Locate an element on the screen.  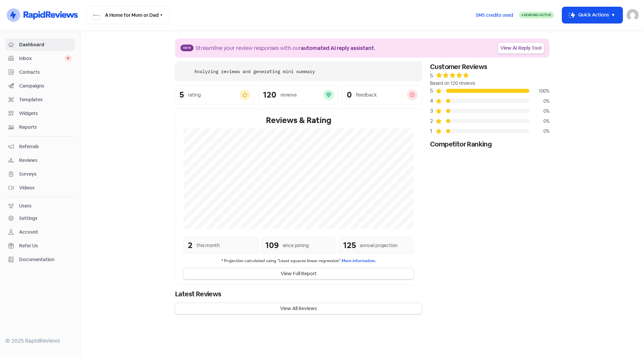
div: 109 is located at coordinates (272, 245).